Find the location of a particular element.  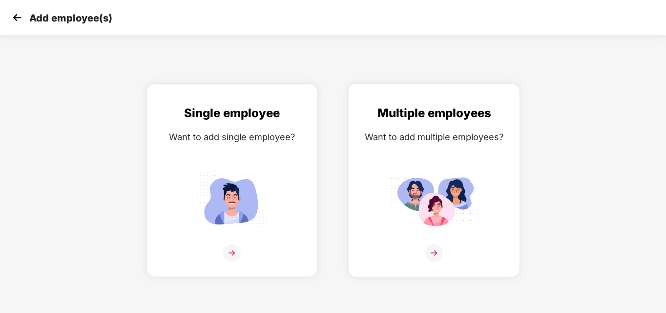

img: svg+xml;base64,PHN2ZyB4bWxucz0iaHR0cDovL3d3dy53My5vcmcvMjAwMC9zdmciIHdpZHRoPSIzMCIgaGVpZ2h0PSIzMC... is located at coordinates (17, 18).